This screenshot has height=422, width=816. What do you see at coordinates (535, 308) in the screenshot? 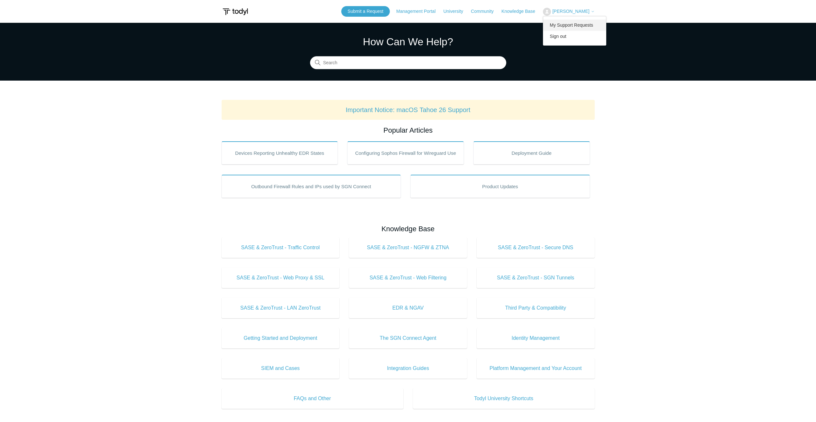
I see `span: Third Party & Compatibility` at bounding box center [535, 308].